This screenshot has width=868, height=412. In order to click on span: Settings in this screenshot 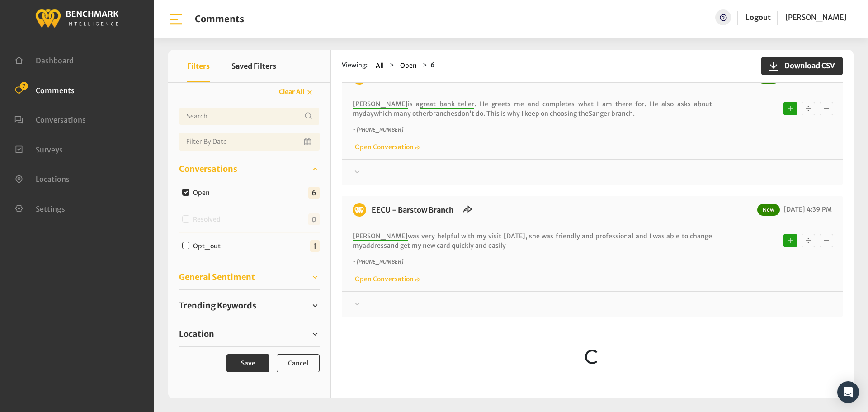, I will do `click(50, 208)`.